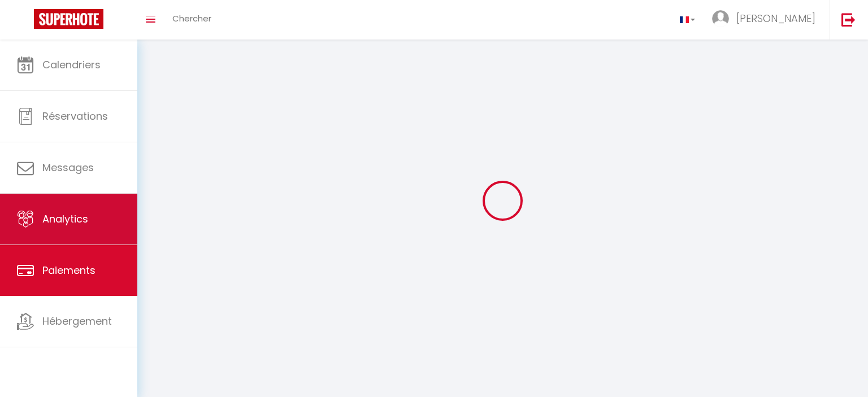 The width and height of the screenshot is (868, 397). I want to click on span: Chercher, so click(191, 18).